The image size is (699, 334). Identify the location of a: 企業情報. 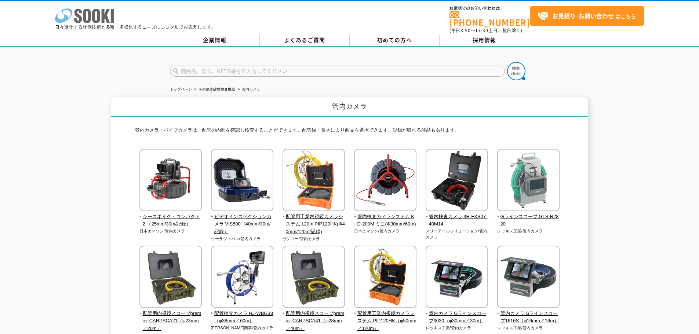
(215, 40).